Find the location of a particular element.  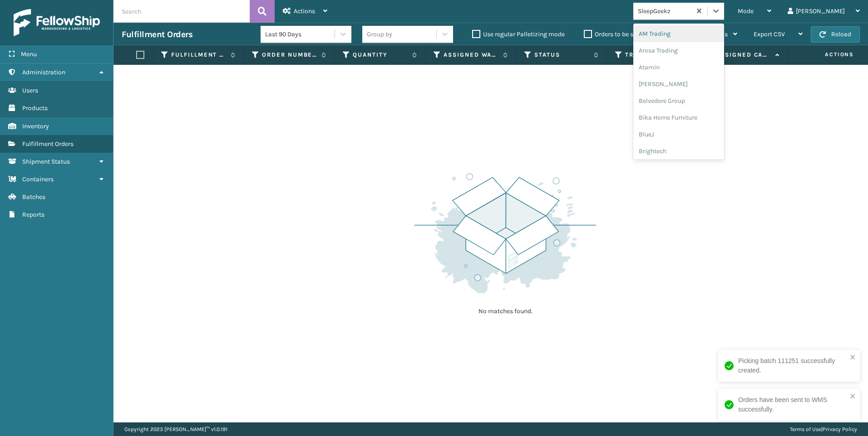

div: Bika Home Furniture is located at coordinates (678, 117).